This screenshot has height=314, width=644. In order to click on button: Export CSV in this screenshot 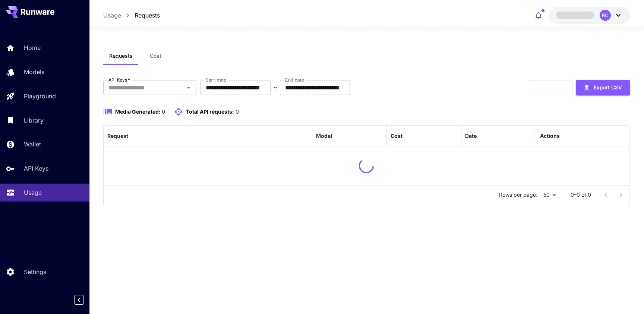, I will do `click(603, 88)`.